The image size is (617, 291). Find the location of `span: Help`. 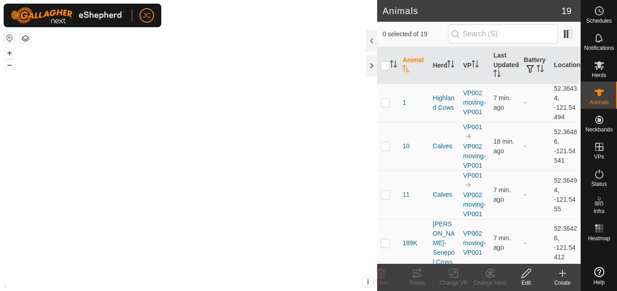

span: Help is located at coordinates (598, 283).